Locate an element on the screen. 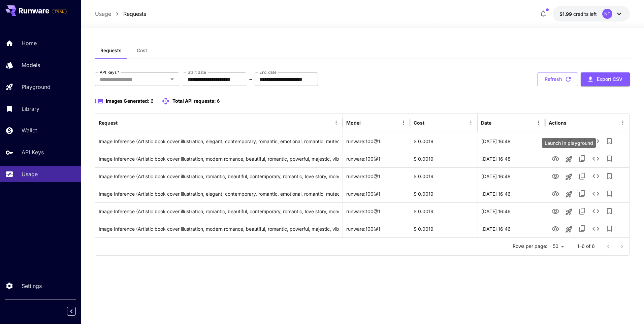  div: Cost is located at coordinates (419, 123).